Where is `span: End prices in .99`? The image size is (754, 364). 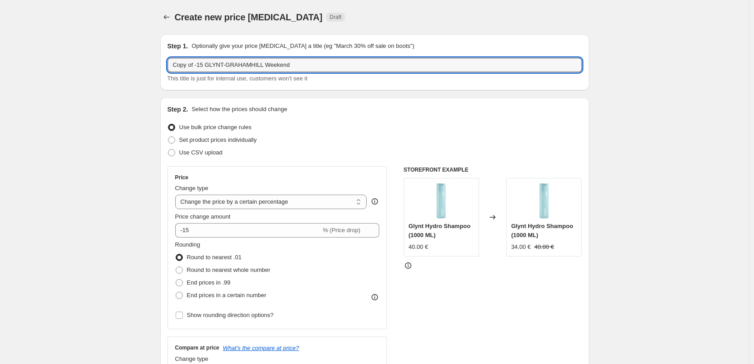 span: End prices in .99 is located at coordinates (209, 282).